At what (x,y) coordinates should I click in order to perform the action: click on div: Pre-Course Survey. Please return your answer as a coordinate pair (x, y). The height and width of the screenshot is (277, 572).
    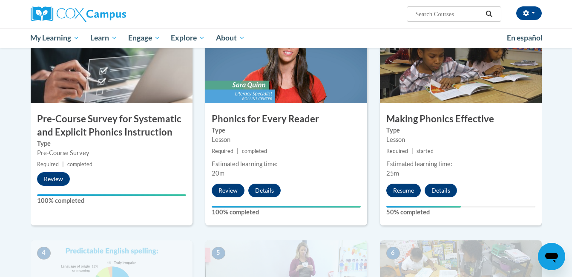
    Looking at the image, I should click on (112, 153).